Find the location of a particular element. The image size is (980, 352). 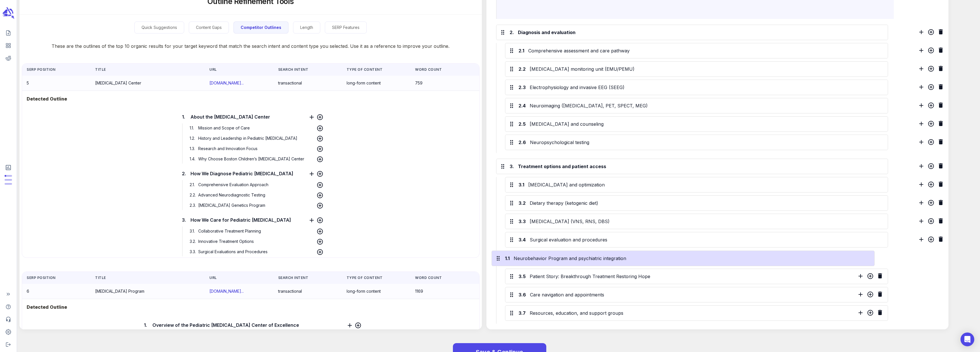

span: 2.2 . is located at coordinates (193, 195).